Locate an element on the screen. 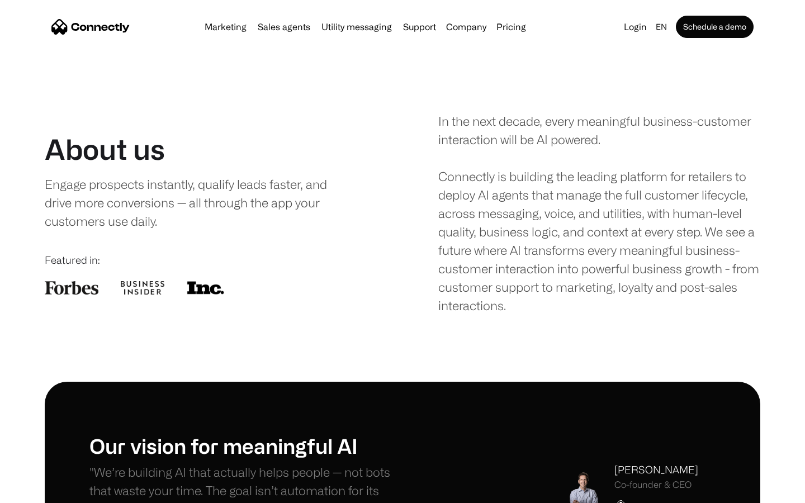 The height and width of the screenshot is (503, 805). div: Featured in: is located at coordinates (206, 260).